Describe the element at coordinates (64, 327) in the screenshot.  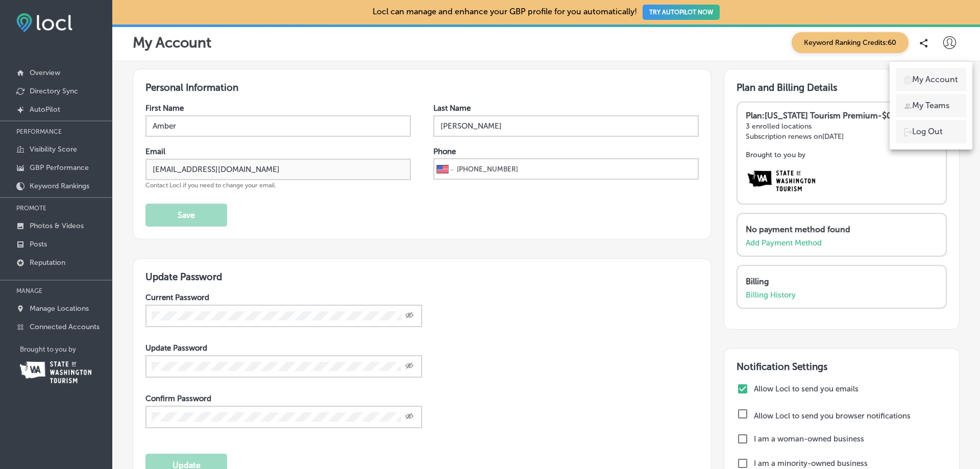
I see `p: Connected Accounts` at that location.